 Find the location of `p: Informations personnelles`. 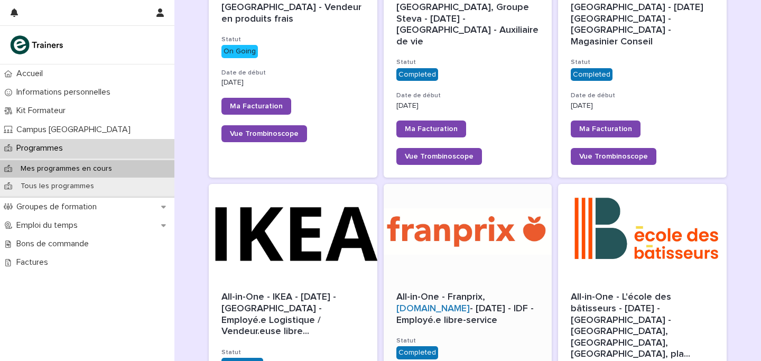

p: Informations personnelles is located at coordinates (66, 92).